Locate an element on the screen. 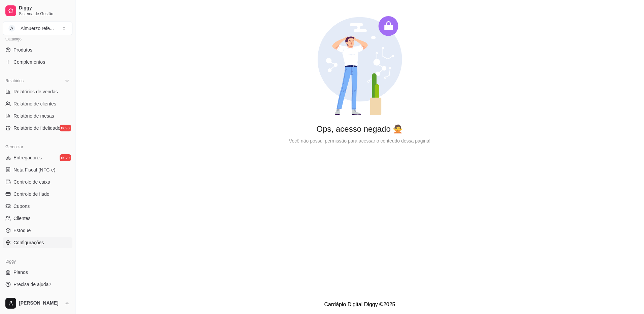 This screenshot has height=314, width=644. div: Almuerzo refe ... is located at coordinates (37, 28).